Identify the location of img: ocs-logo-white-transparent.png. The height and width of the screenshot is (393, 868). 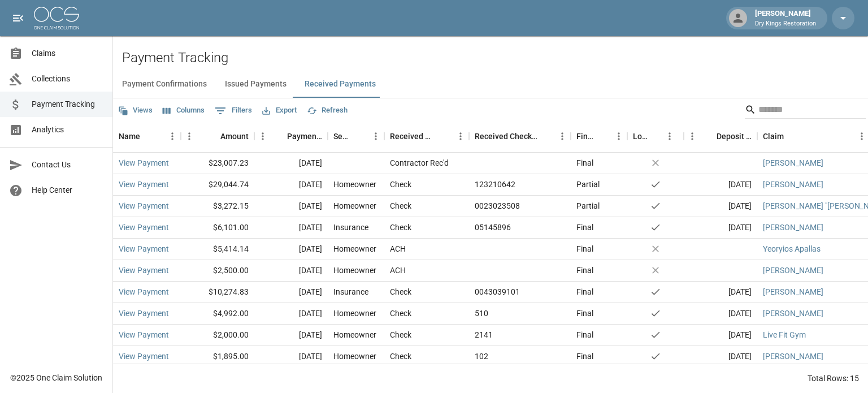
(56, 18).